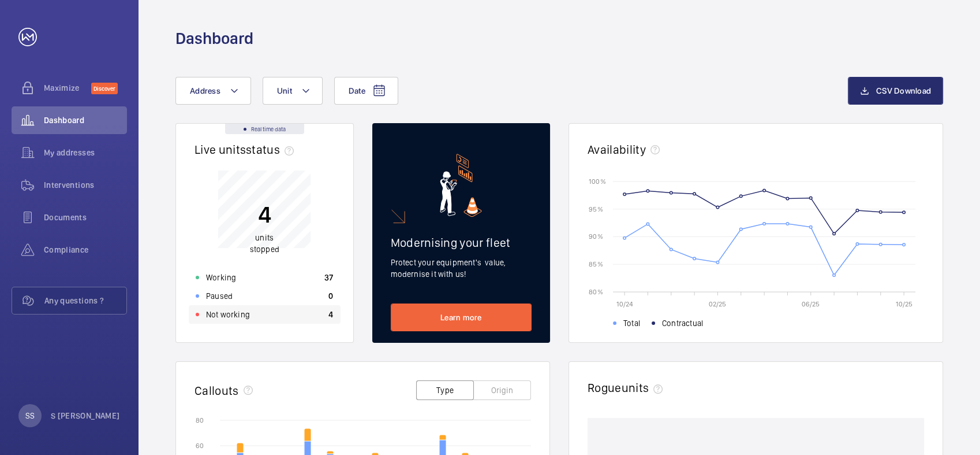 The image size is (980, 455). I want to click on span: Total, so click(631, 323).